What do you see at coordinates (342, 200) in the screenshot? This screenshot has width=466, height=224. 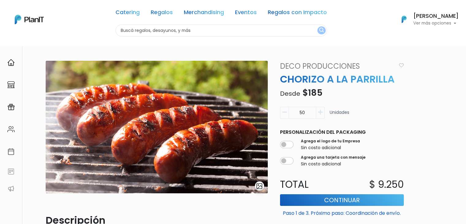 I see `button: Continuar` at bounding box center [342, 200].